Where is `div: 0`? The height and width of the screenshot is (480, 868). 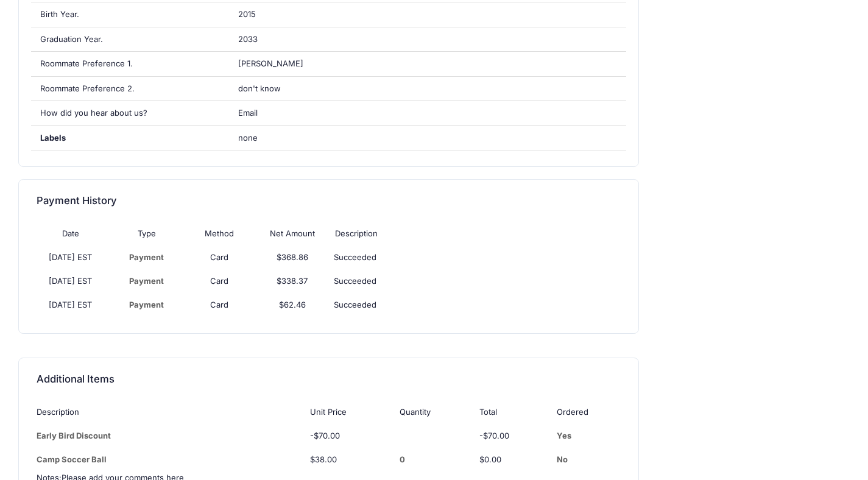 div: 0 is located at coordinates (434, 460).